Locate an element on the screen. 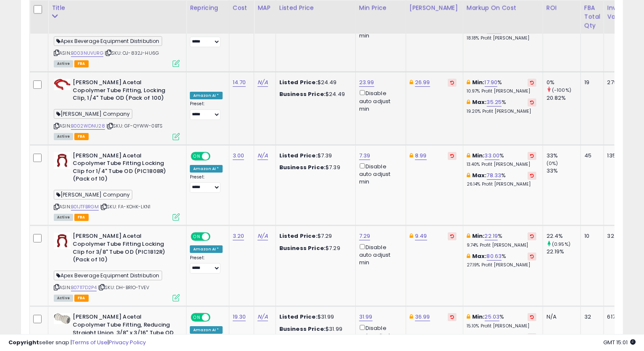 The width and height of the screenshot is (644, 351). a: 35.25 is located at coordinates (494, 102).